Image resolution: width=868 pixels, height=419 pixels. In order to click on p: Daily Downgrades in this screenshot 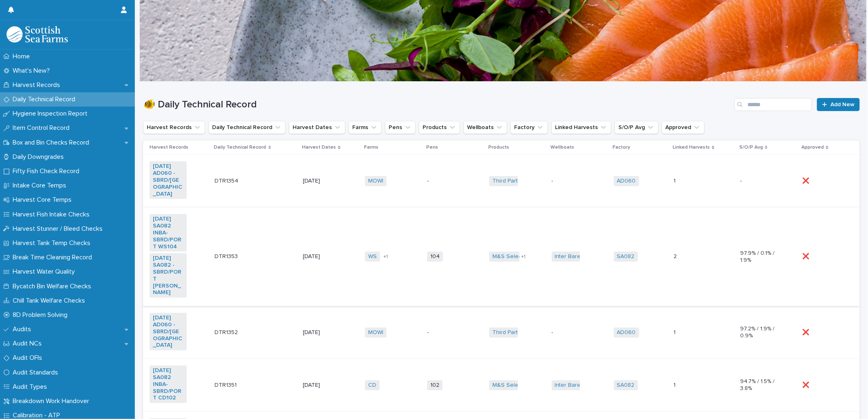, I will do `click(39, 157)`.